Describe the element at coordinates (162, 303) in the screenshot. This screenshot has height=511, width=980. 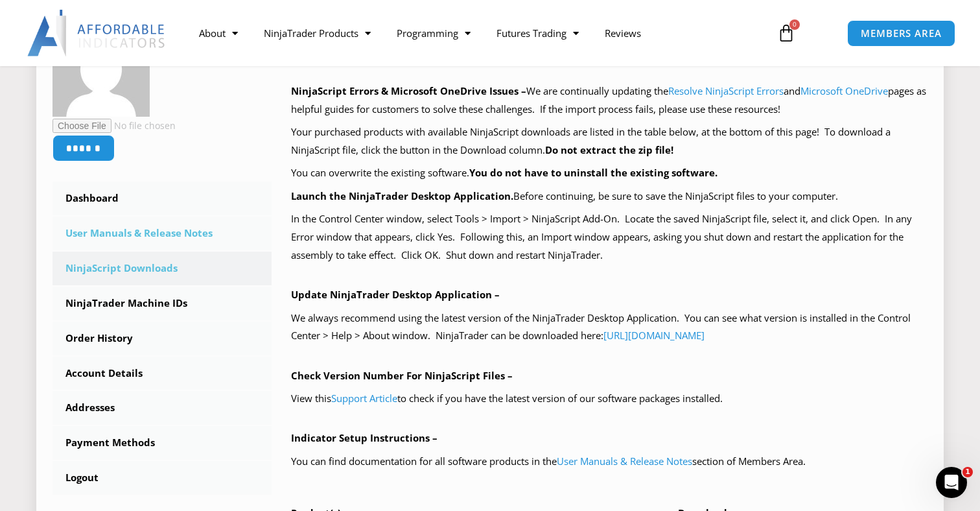
I see `a: NinjaTrader Machine IDs` at that location.